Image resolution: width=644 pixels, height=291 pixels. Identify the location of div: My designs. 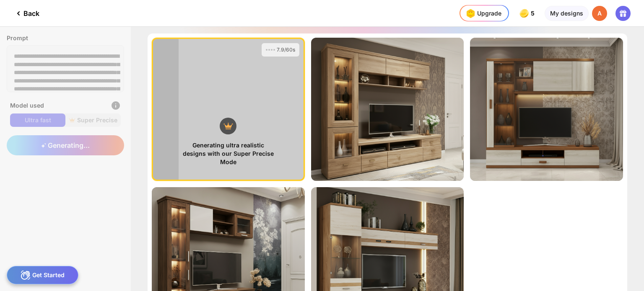
(566, 14).